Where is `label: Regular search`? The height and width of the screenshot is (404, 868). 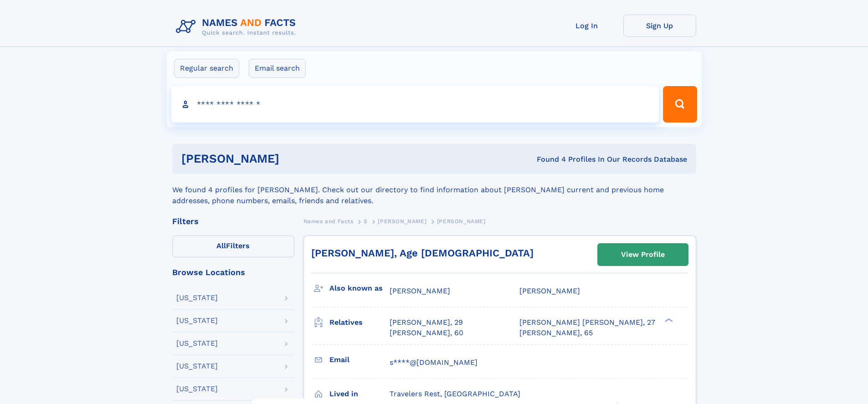 label: Regular search is located at coordinates (206, 68).